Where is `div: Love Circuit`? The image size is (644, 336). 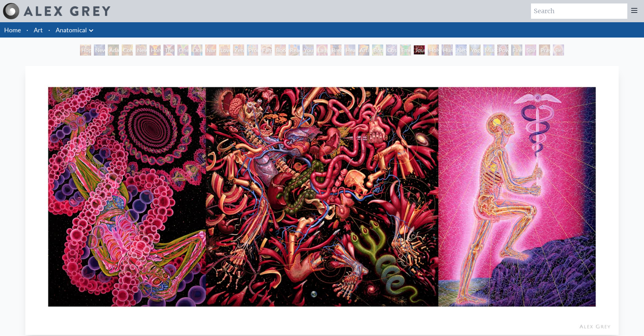 div: Love Circuit is located at coordinates (225, 50).